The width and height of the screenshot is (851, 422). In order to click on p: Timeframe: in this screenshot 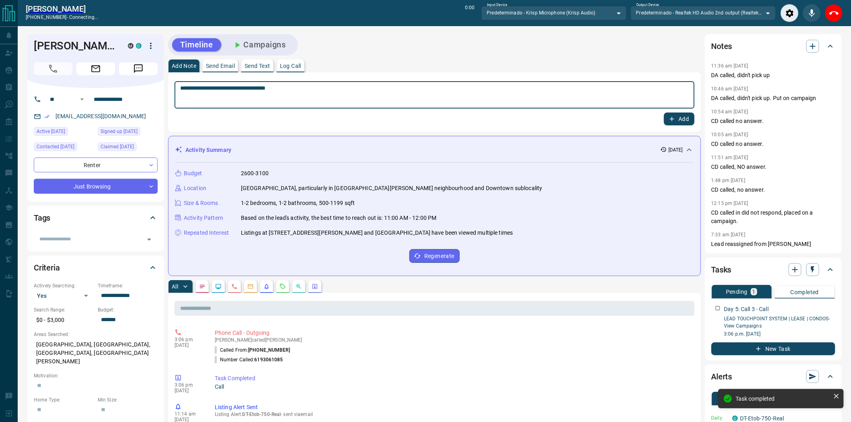, I will do `click(127, 286)`.